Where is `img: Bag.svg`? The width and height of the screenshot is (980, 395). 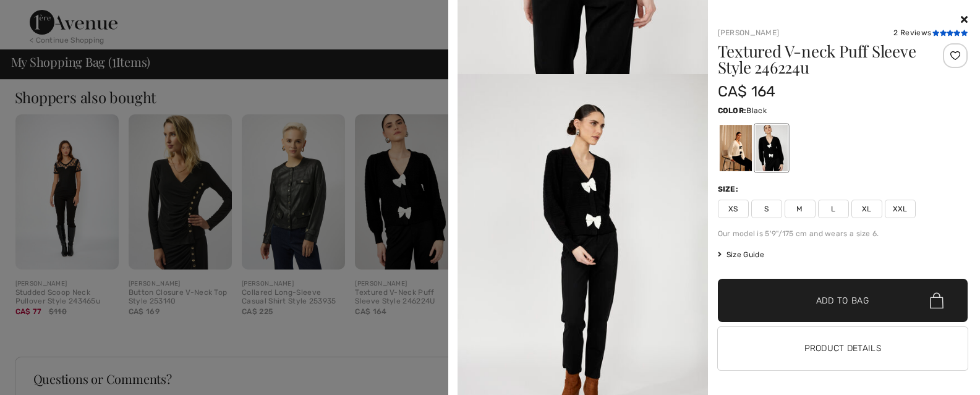
img: Bag.svg is located at coordinates (937, 300).